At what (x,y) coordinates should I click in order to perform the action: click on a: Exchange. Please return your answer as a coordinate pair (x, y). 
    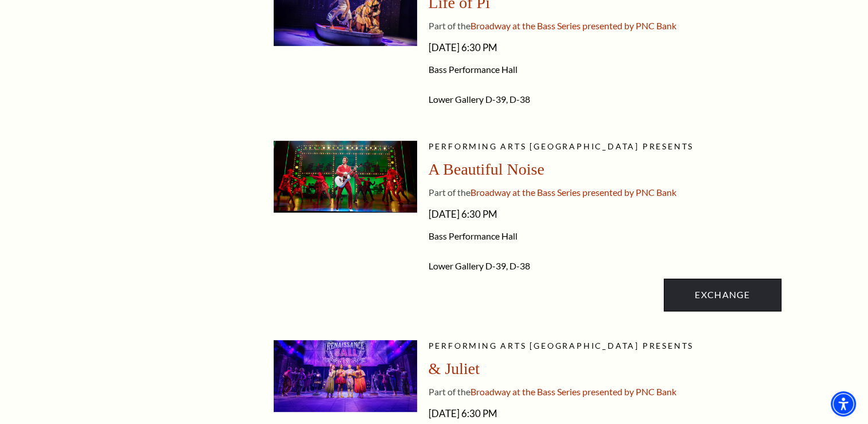
    Looking at the image, I should click on (722, 294).